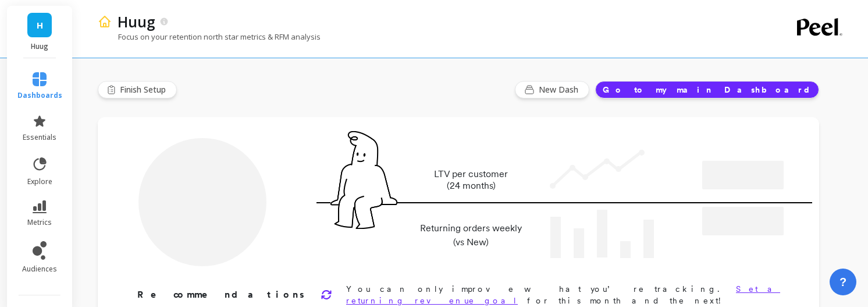 The height and width of the screenshot is (307, 868). Describe the element at coordinates (40, 223) in the screenshot. I see `span: metrics` at that location.